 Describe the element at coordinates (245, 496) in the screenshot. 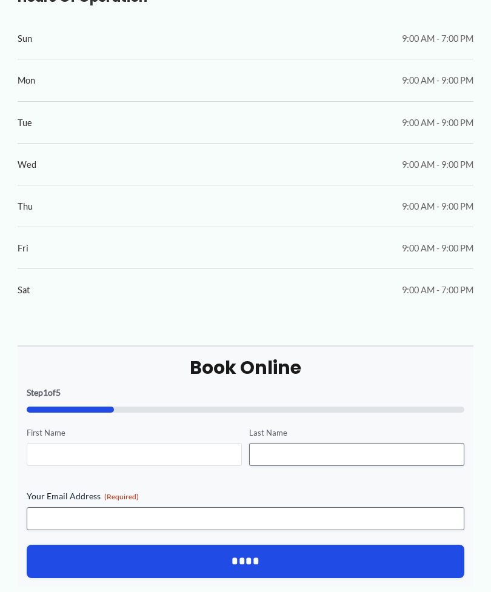

I see `label: Your Email Address` at that location.